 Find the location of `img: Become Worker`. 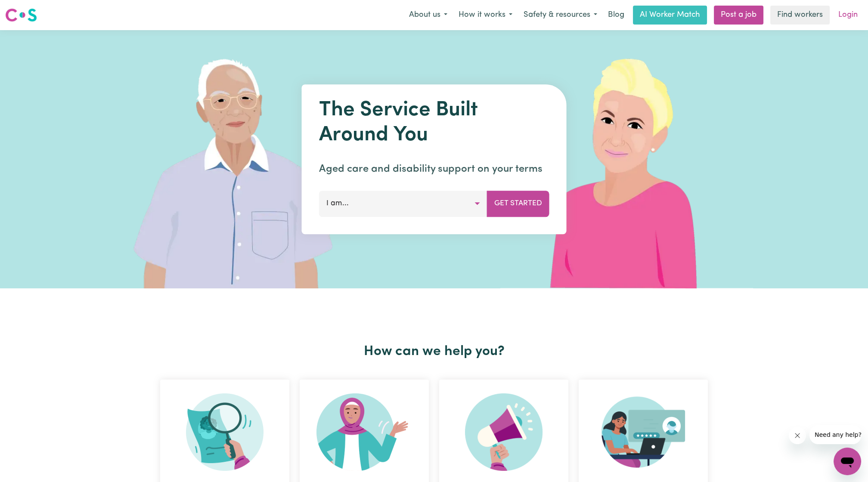

img: Become Worker is located at coordinates (364, 432).